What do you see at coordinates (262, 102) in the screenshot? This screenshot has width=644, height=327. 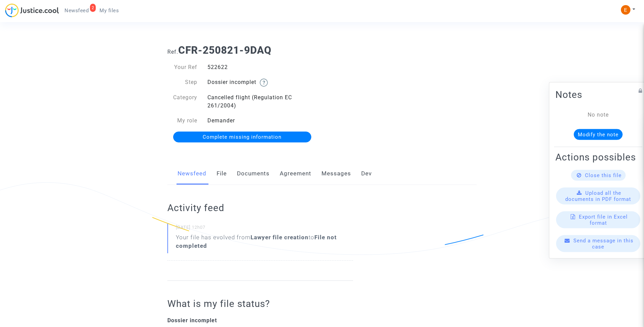 I see `div: Cancelled flight (Regulation EC 261/2004)` at bounding box center [262, 102].